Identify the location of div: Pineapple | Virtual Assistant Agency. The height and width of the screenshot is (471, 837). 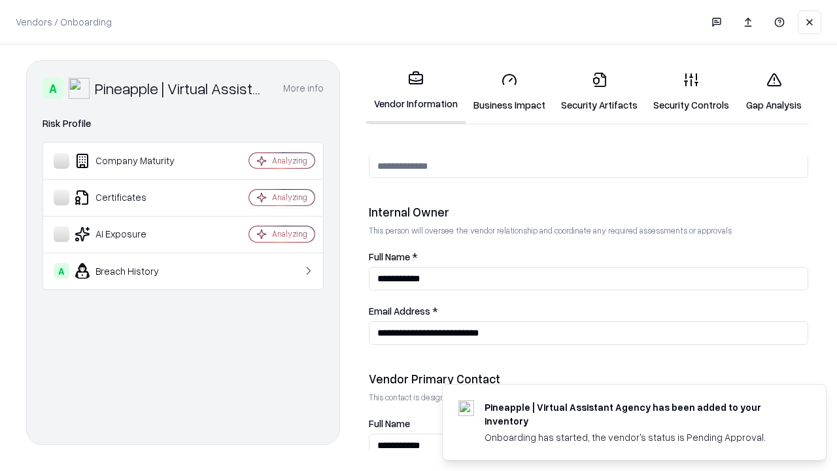
(181, 88).